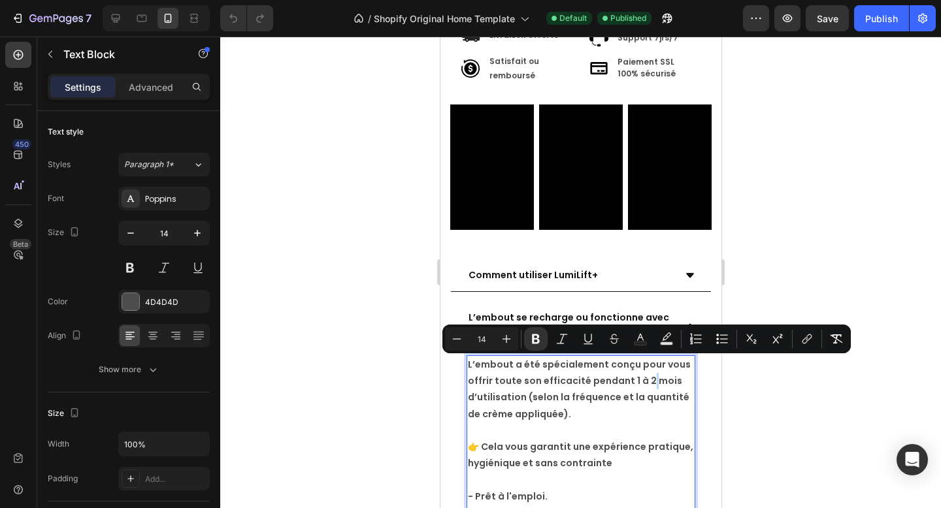 This screenshot has height=508, width=941. Describe the element at coordinates (176, 199) in the screenshot. I see `div: Poppins` at that location.